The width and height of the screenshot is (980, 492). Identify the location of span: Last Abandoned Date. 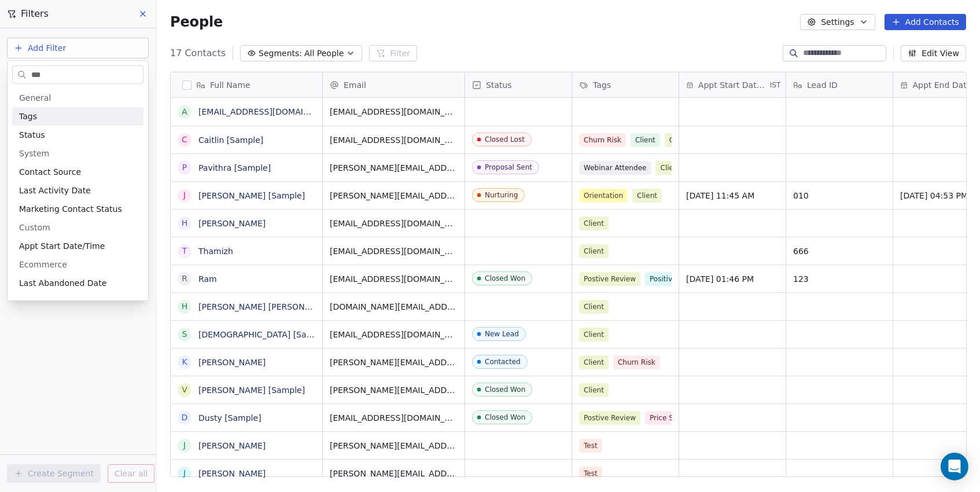
(62, 283).